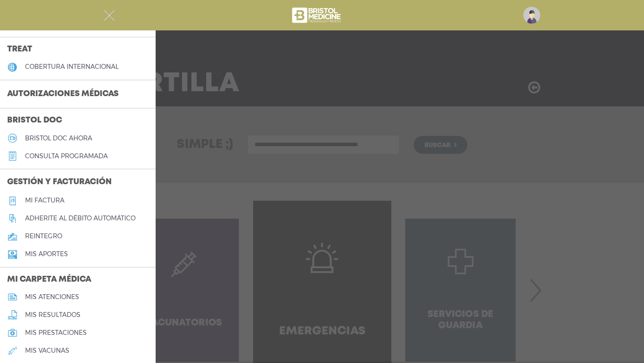  I want to click on h5: mis atenciones, so click(52, 297).